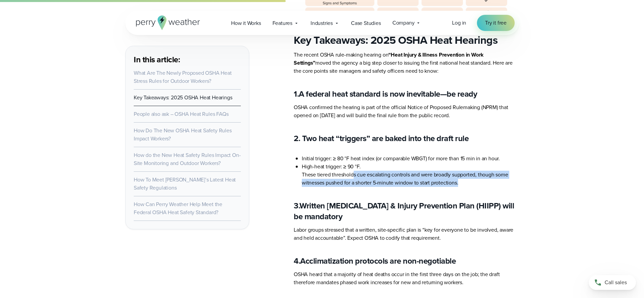 This screenshot has width=644, height=298. Describe the element at coordinates (406, 278) in the screenshot. I see `p: OSHA heard that a majority of heat deaths occur in the first three days on the job; the draft the...` at that location.